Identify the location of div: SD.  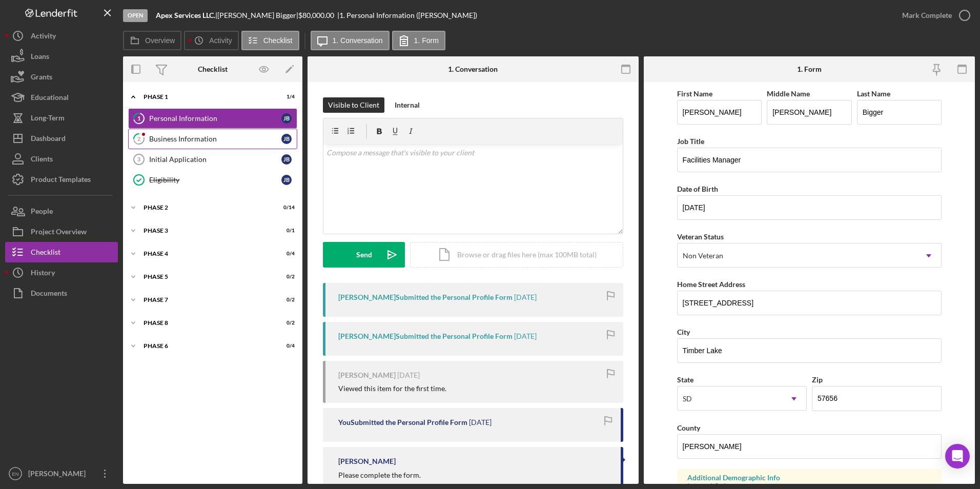
(688, 399).